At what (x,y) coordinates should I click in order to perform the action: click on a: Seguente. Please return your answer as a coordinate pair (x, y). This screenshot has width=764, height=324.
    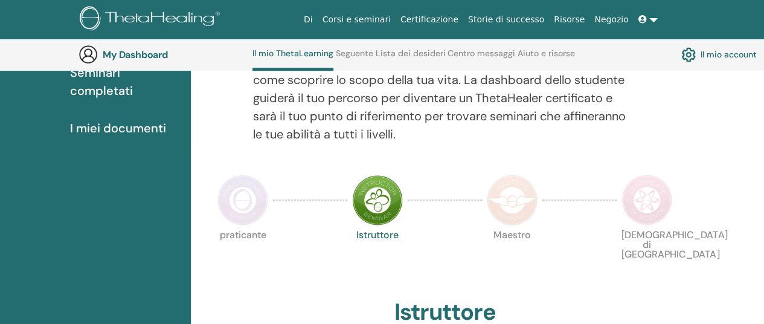
    Looking at the image, I should click on (354, 58).